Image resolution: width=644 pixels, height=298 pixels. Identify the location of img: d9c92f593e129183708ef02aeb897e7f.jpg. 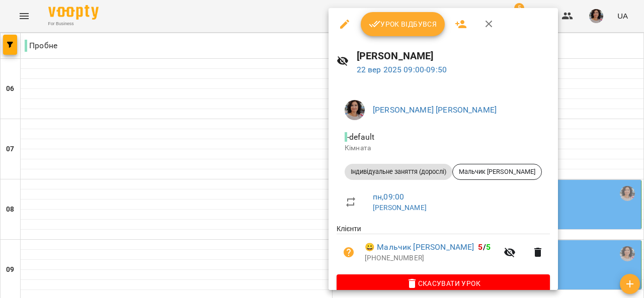
(354, 110).